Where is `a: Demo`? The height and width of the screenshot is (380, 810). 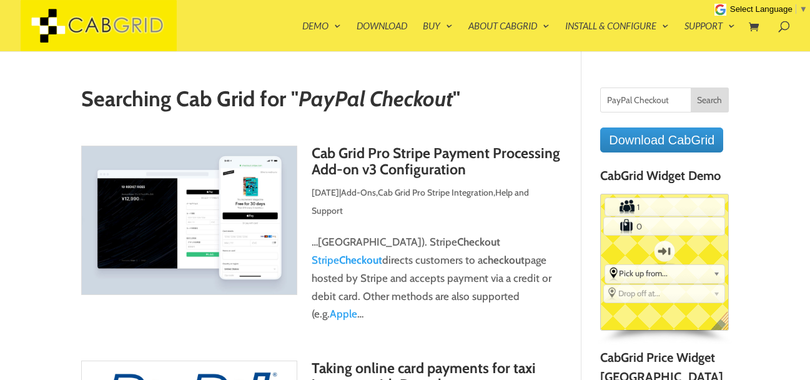
a: Demo is located at coordinates (322, 36).